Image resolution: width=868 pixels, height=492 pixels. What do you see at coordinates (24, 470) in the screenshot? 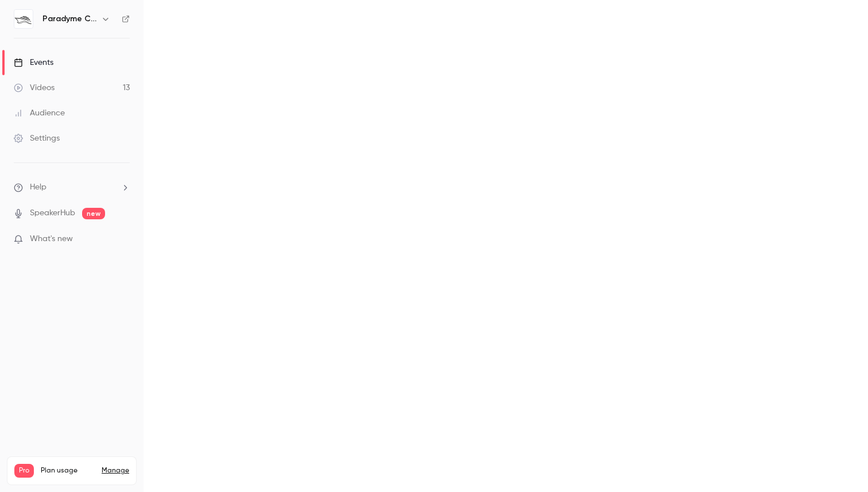
I see `span: Pro` at bounding box center [24, 470].